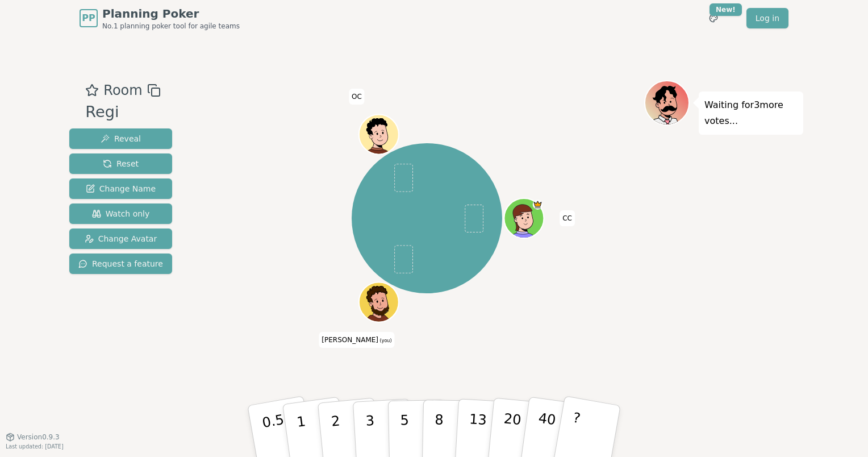 The width and height of the screenshot is (868, 457). I want to click on span: No.1 planning poker tool for agile teams, so click(171, 26).